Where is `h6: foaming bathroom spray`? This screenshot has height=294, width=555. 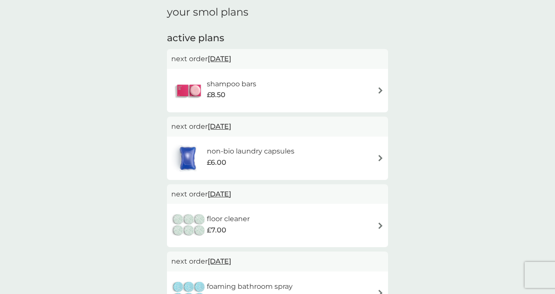
h6: foaming bathroom spray is located at coordinates (250, 287).